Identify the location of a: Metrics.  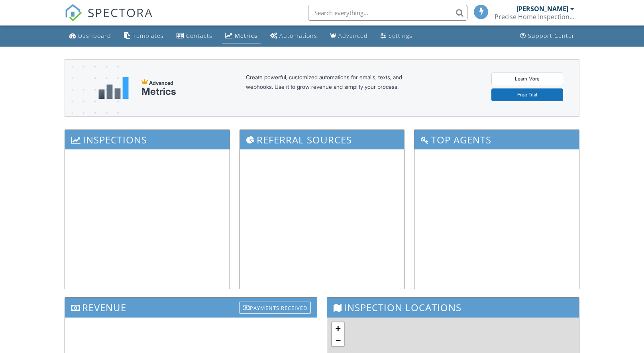
(241, 36).